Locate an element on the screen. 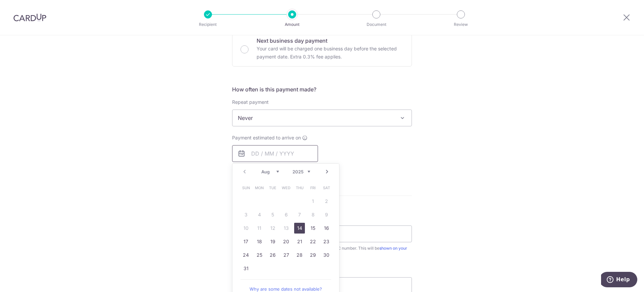 Image resolution: width=644 pixels, height=292 pixels. input: DD / MM / YYYY is located at coordinates (275, 153).